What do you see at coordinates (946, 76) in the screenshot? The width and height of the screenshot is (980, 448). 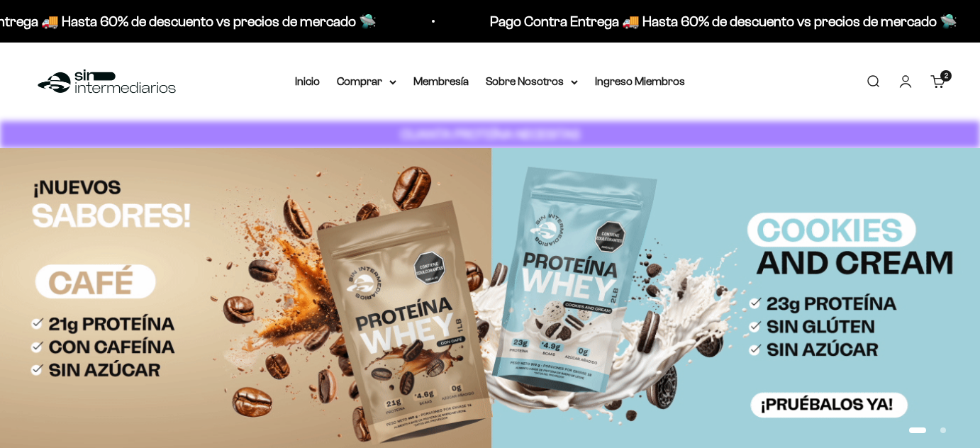 I see `span: 2` at bounding box center [946, 76].